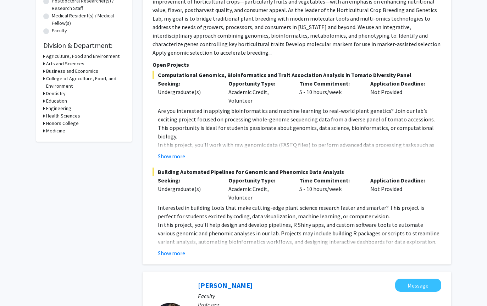 The image size is (487, 306). I want to click on h3: Honors College, so click(62, 123).